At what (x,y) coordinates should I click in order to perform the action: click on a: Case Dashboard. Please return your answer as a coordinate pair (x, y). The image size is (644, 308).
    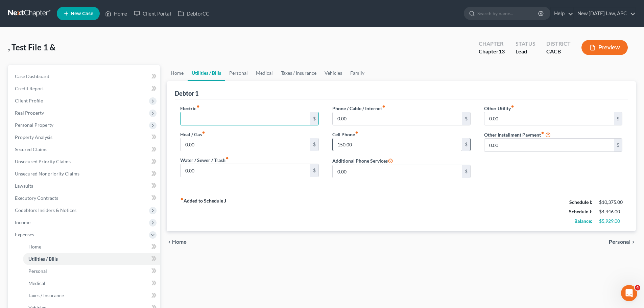
    Looking at the image, I should click on (84, 76).